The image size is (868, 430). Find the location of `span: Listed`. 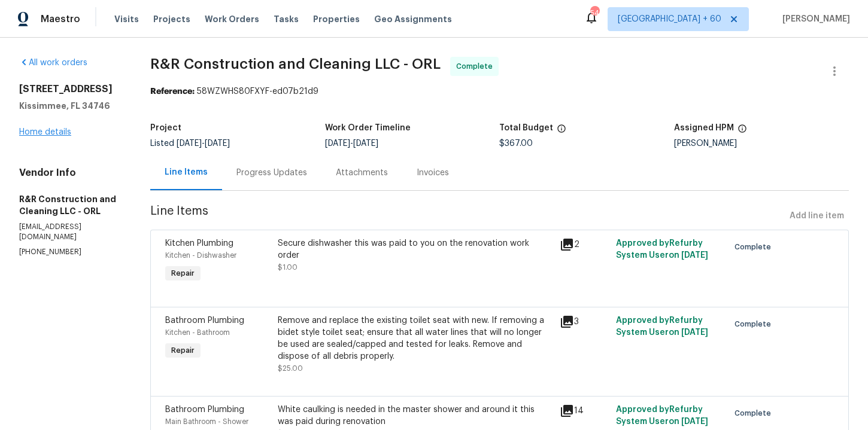

span: Listed is located at coordinates (190, 144).